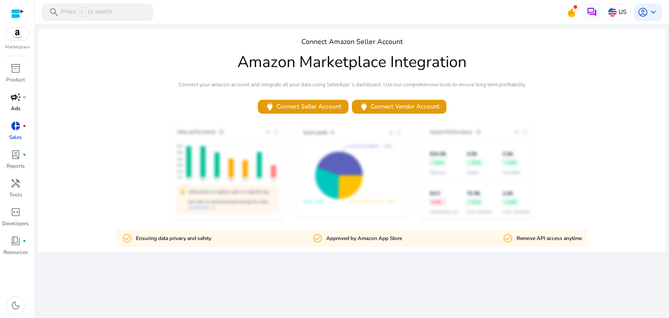 This screenshot has width=669, height=318. I want to click on span: campaign, so click(16, 97).